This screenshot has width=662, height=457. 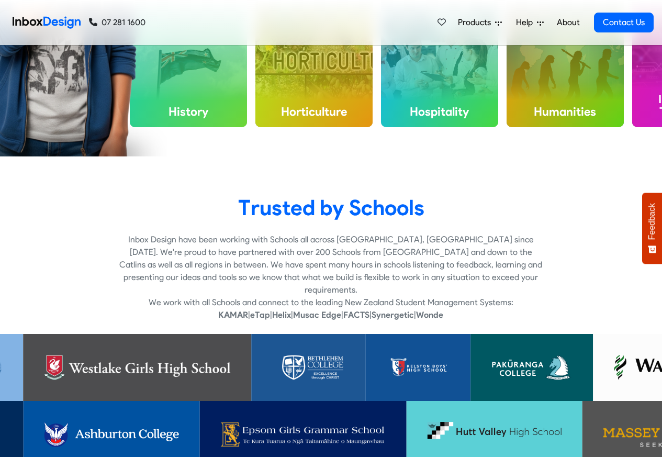 I want to click on span: Feedback, so click(x=653, y=222).